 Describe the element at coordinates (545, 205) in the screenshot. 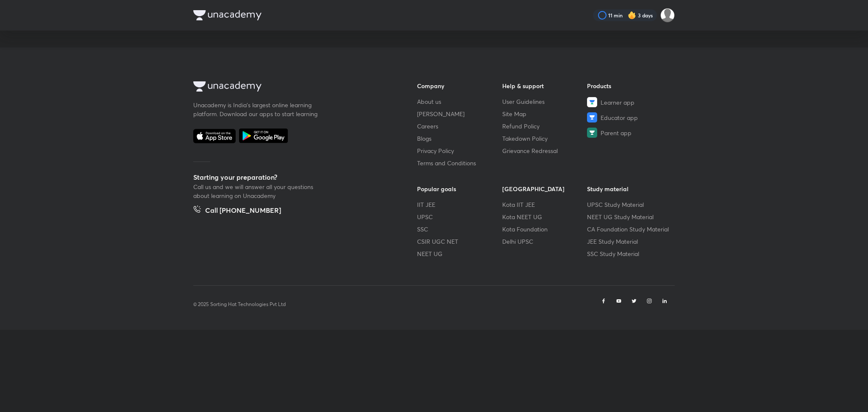

I see `a: Kota IIT JEE` at that location.